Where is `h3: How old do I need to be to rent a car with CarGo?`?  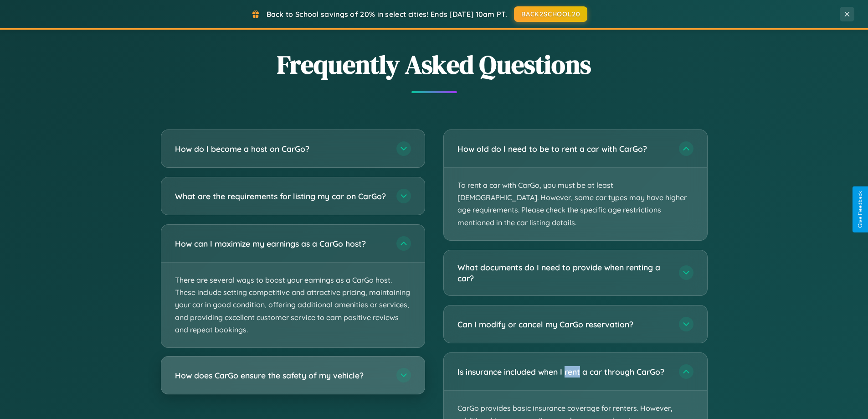 h3: How old do I need to be to rent a car with CarGo? is located at coordinates (564, 148).